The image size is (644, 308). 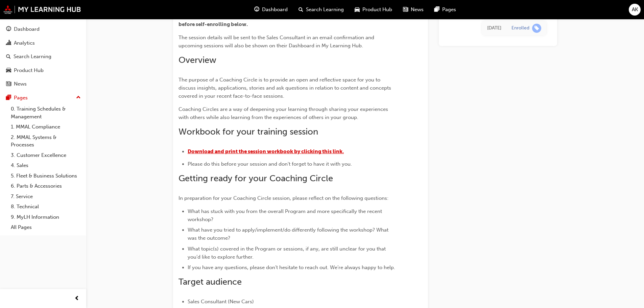 What do you see at coordinates (45, 217) in the screenshot?
I see `a: 9. MyLH Information` at bounding box center [45, 217].